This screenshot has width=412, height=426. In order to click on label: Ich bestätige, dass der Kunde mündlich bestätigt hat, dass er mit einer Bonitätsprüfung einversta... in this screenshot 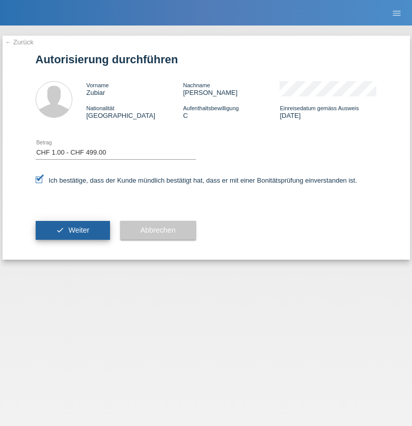, I will do `click(197, 180)`.